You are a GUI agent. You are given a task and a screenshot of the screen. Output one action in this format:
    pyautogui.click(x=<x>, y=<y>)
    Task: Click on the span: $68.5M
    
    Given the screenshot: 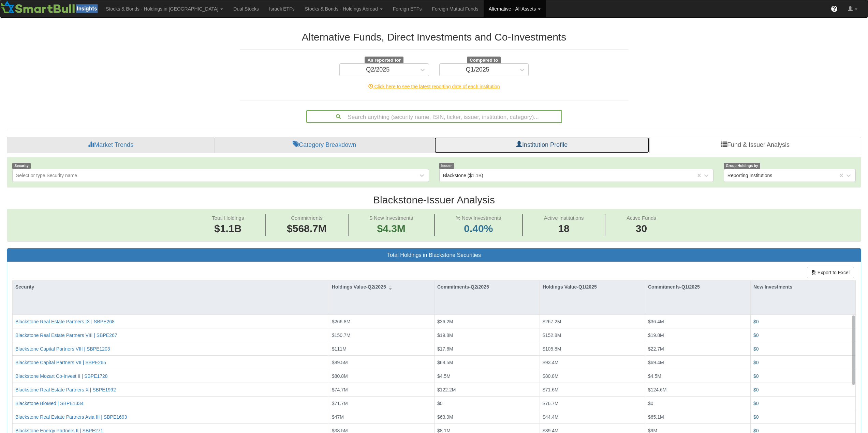 What is the action you would take?
    pyautogui.click(x=445, y=362)
    